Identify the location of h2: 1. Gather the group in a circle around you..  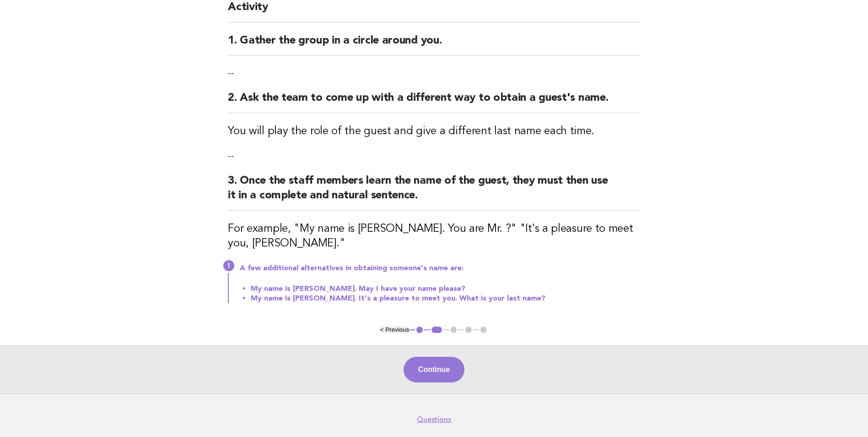
(434, 44).